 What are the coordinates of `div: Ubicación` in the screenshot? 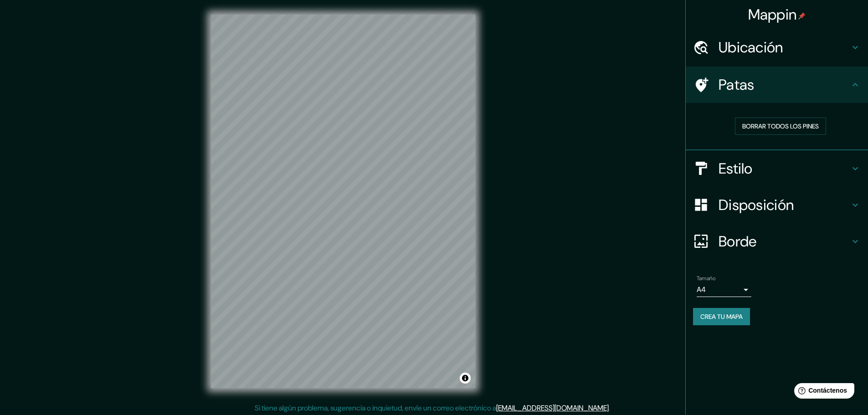 It's located at (777, 48).